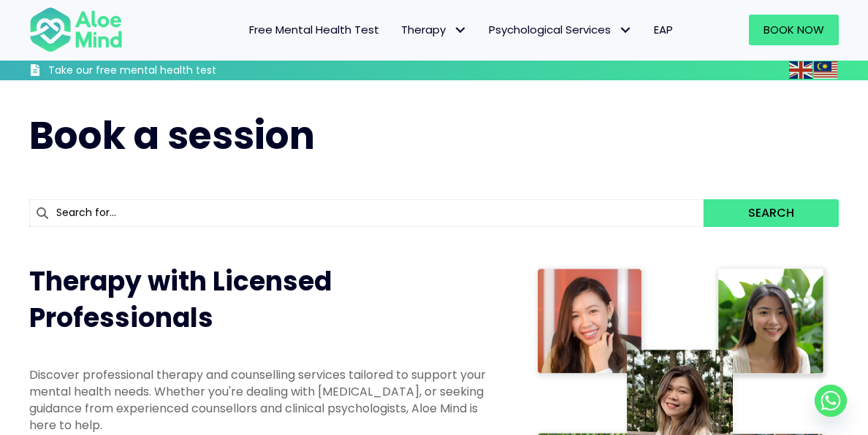 The width and height of the screenshot is (868, 435). Describe the element at coordinates (826, 69) in the screenshot. I see `a: Malay` at that location.